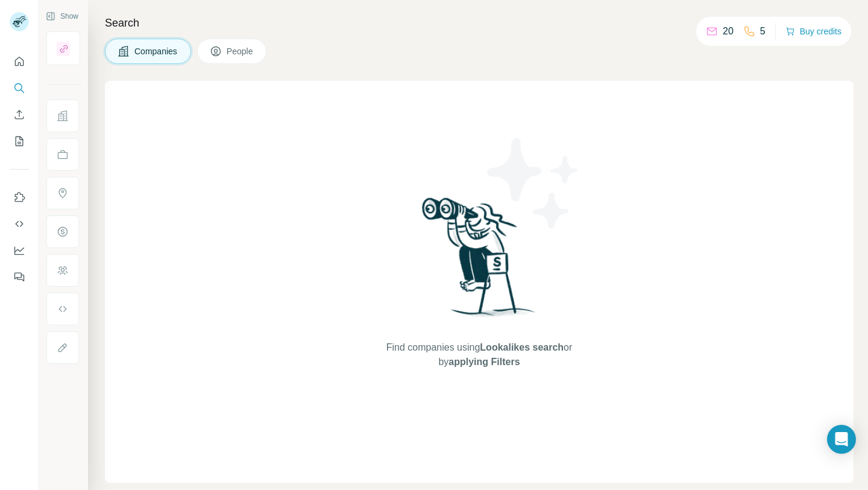 Image resolution: width=868 pixels, height=490 pixels. Describe the element at coordinates (19, 88) in the screenshot. I see `button: Search` at that location.